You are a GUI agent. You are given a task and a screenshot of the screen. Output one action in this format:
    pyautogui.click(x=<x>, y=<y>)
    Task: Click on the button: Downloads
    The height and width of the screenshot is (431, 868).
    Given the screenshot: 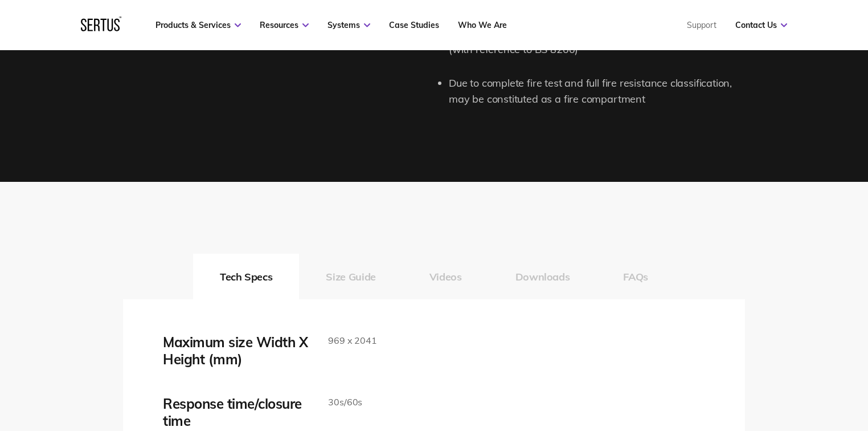 What is the action you would take?
    pyautogui.click(x=542, y=277)
    